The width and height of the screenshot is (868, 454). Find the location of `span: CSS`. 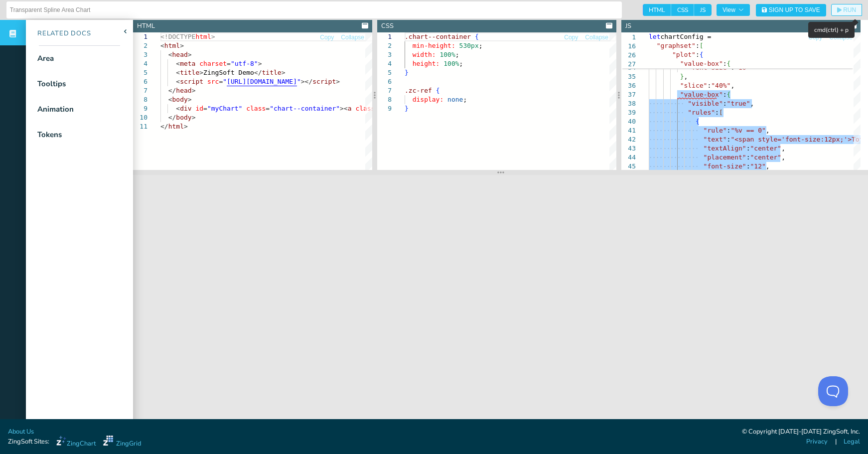

span: CSS is located at coordinates (683, 10).